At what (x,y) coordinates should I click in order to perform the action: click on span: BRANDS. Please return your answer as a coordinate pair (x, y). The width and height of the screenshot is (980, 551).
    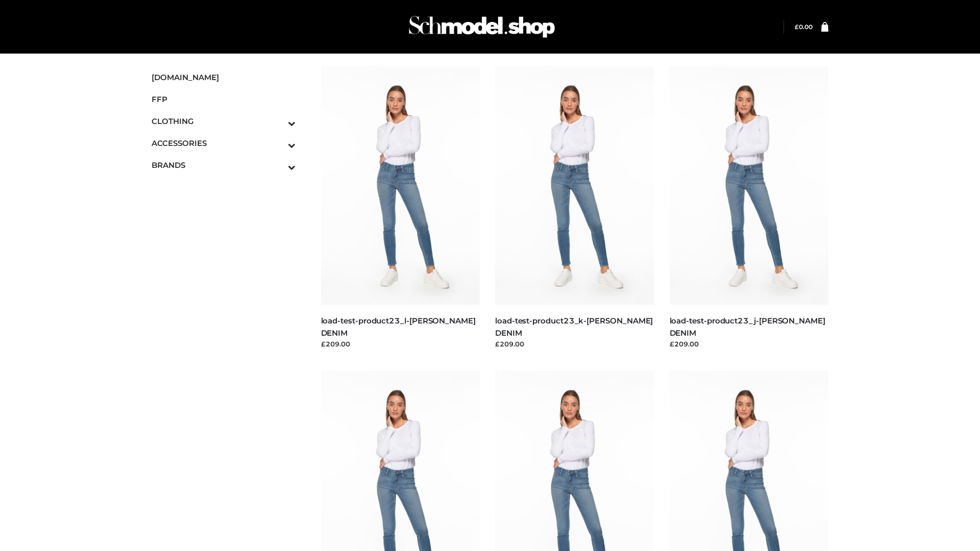
    Looking at the image, I should click on (223, 165).